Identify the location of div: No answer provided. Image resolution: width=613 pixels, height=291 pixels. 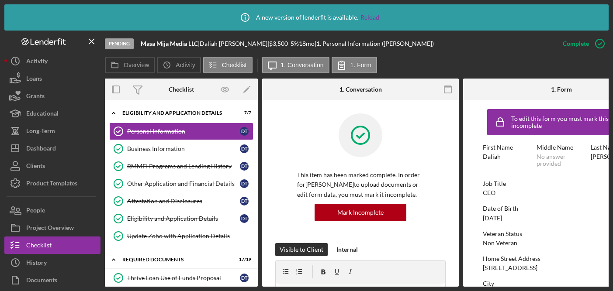
(561, 160).